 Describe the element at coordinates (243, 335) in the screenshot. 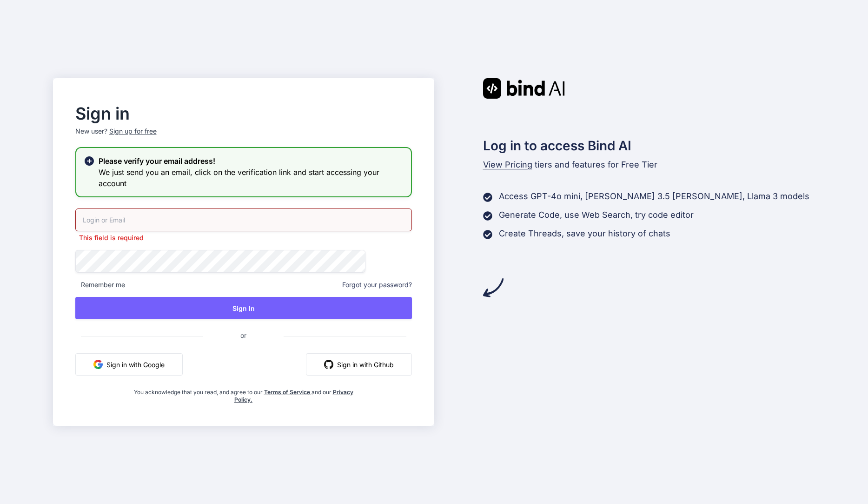

I see `span: or` at that location.